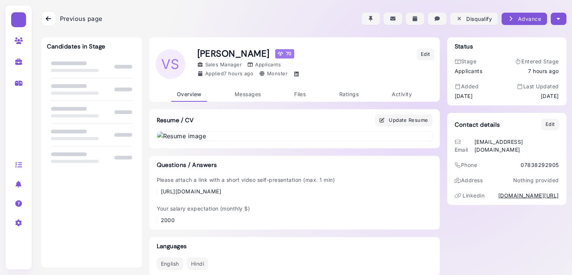  I want to click on span: linkedin, so click(473, 195).